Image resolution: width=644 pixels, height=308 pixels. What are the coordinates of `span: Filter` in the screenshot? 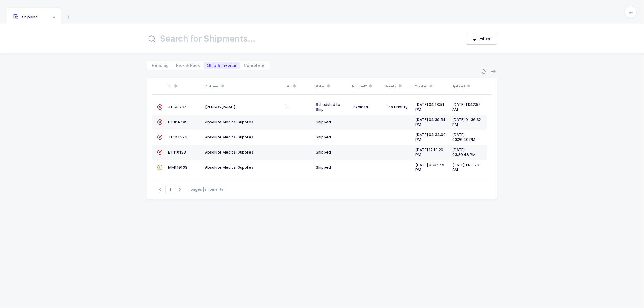 It's located at (485, 39).